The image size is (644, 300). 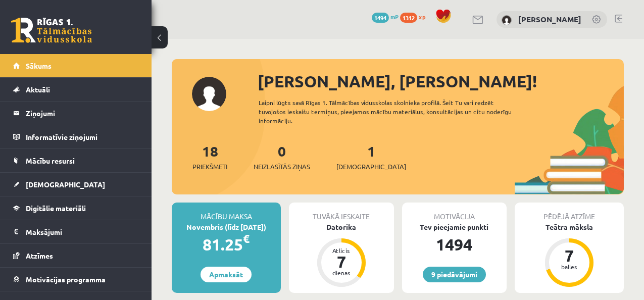 What do you see at coordinates (408, 18) in the screenshot?
I see `span: 1312` at bounding box center [408, 18].